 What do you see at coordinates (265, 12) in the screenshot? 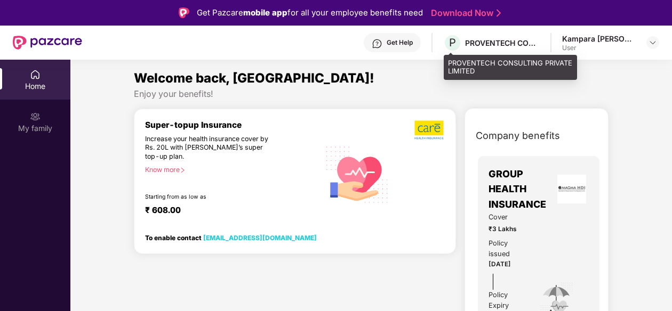
I see `strong: mobile app` at bounding box center [265, 12].